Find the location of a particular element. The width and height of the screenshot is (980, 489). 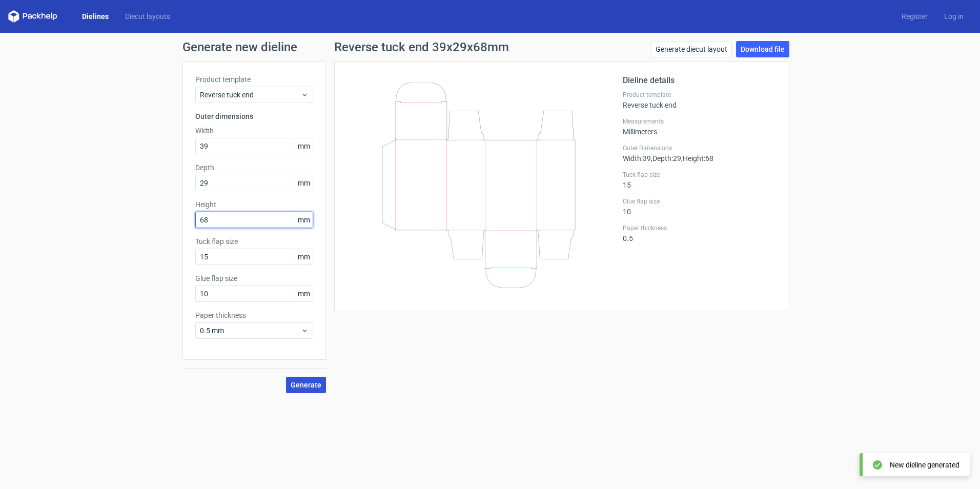

a: Register is located at coordinates (915, 17).